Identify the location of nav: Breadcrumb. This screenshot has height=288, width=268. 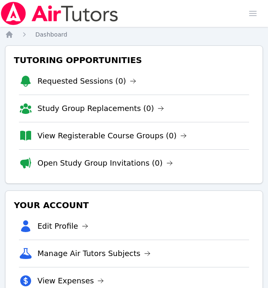
(134, 34).